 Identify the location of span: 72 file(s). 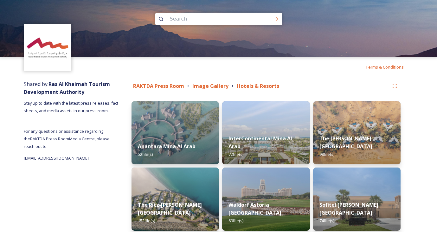
(236, 155).